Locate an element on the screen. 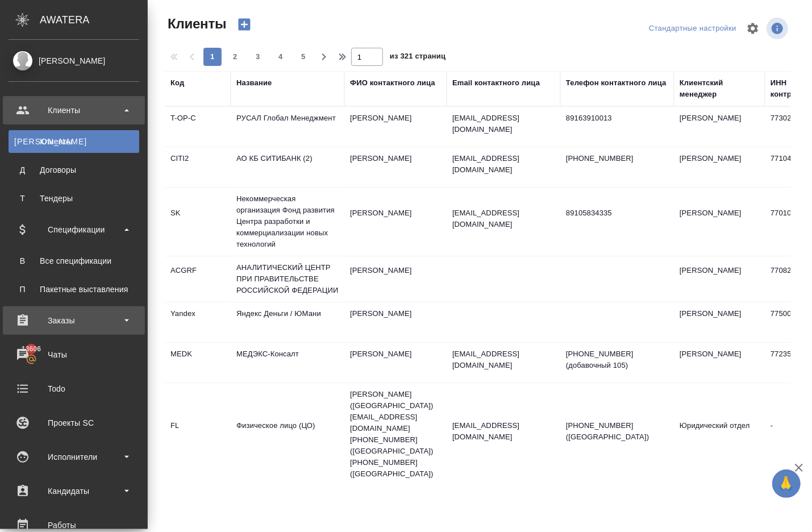 The image size is (812, 532). td: Юридический отдел is located at coordinates (720, 434).